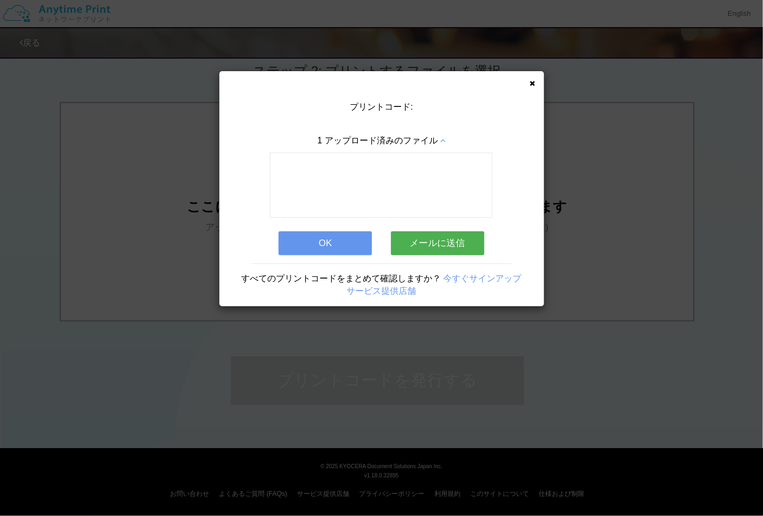 The height and width of the screenshot is (516, 763). What do you see at coordinates (341, 278) in the screenshot?
I see `span: すべてのプリントコードをまとめて確認しますか？` at bounding box center [341, 278].